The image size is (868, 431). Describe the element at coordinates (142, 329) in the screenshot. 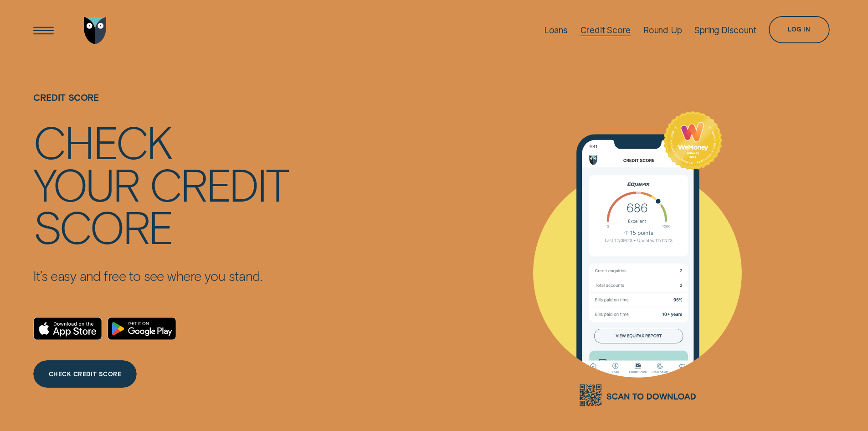

I see `a: Android App on Google Play` at that location.